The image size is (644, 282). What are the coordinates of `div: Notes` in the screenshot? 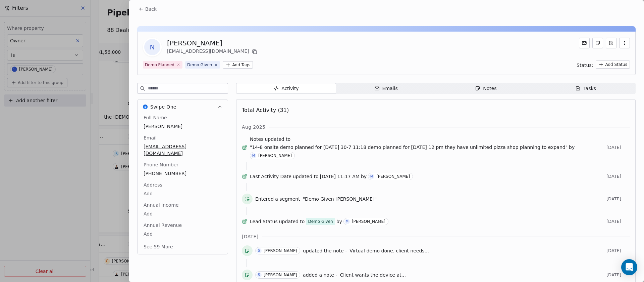 It's located at (486, 89).